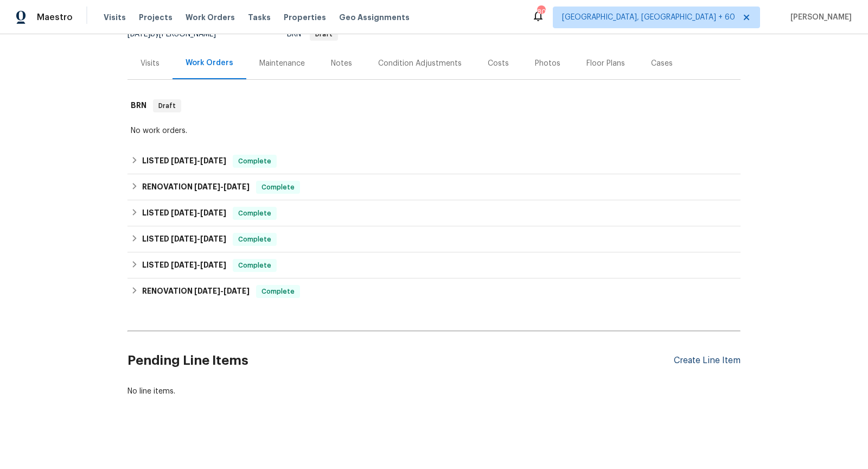 Image resolution: width=868 pixels, height=469 pixels. Describe the element at coordinates (305, 18) in the screenshot. I see `span: Properties` at that location.